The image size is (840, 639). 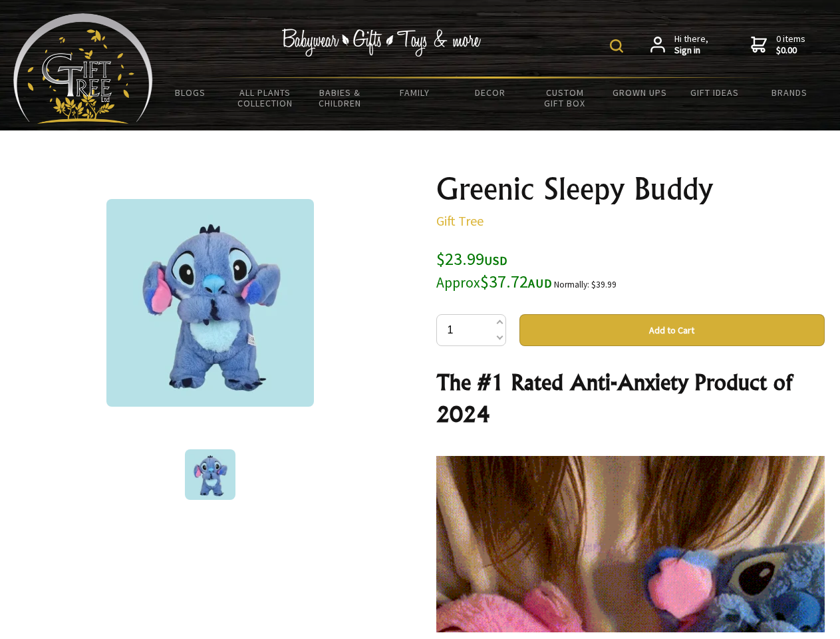 I want to click on span: AUD, so click(x=540, y=283).